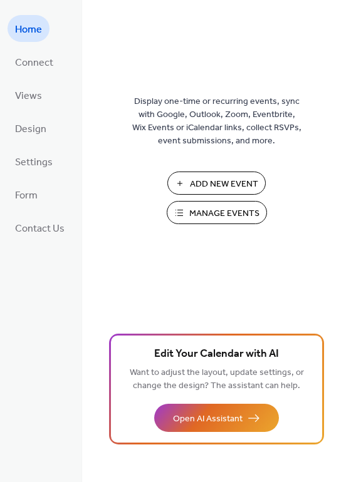 The image size is (351, 482). What do you see at coordinates (31, 128) in the screenshot?
I see `a: Design` at bounding box center [31, 128].